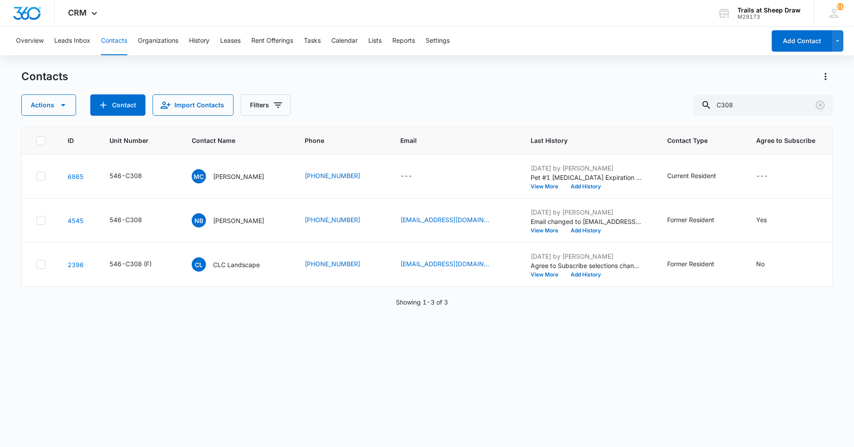 The image size is (854, 447). What do you see at coordinates (140, 140) in the screenshot?
I see `span: Unit Number` at bounding box center [140, 140].